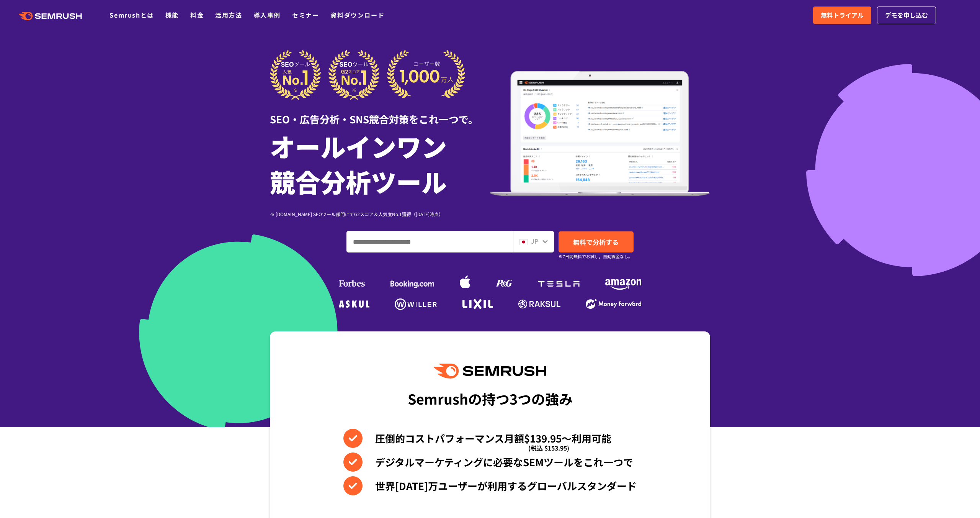  I want to click on a: デモを申し込む, so click(906, 16).